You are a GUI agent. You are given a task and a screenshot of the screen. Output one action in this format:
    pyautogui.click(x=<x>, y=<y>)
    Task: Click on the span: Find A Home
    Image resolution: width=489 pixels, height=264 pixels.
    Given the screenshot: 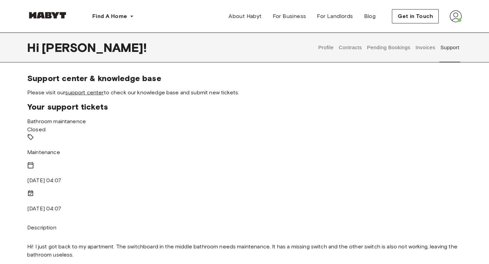 What is the action you would take?
    pyautogui.click(x=110, y=16)
    